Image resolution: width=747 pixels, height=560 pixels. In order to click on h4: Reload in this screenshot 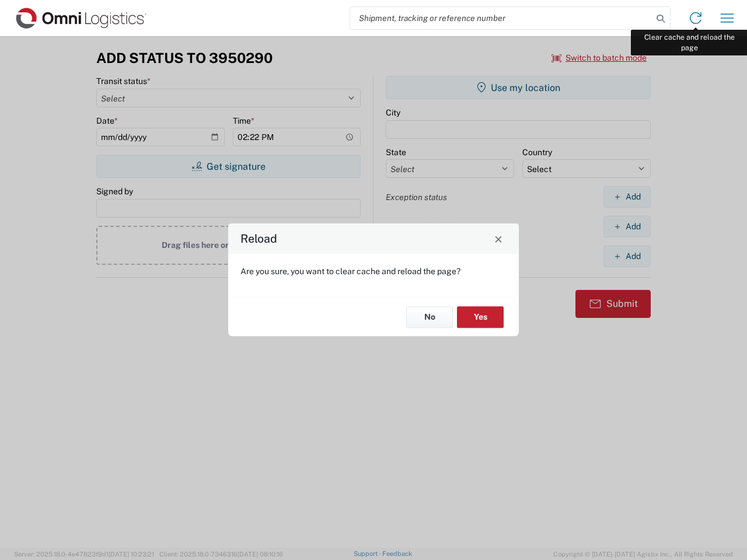, I will do `click(258, 238)`.